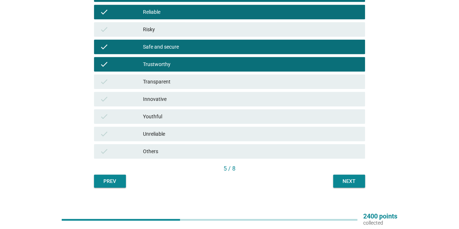  What do you see at coordinates (229, 169) in the screenshot?
I see `div: 5 / 8` at bounding box center [229, 169].